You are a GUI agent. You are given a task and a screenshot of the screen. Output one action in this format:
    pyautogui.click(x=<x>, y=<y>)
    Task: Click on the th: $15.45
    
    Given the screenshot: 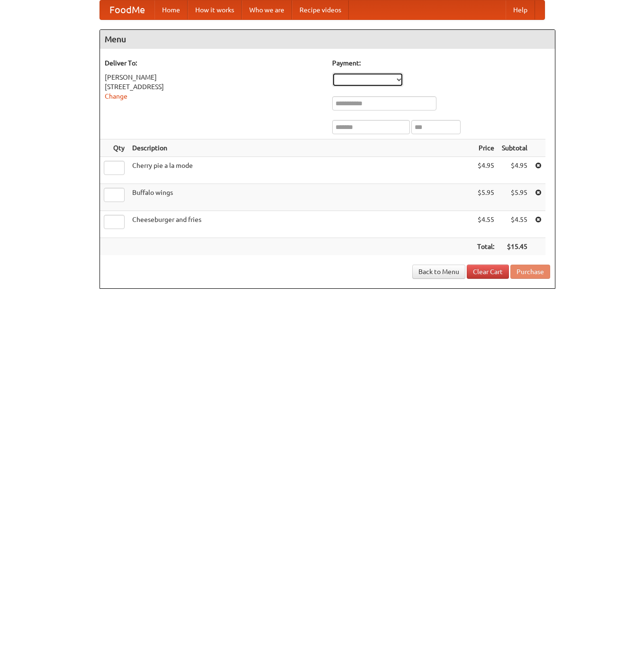 What is the action you would take?
    pyautogui.click(x=514, y=246)
    